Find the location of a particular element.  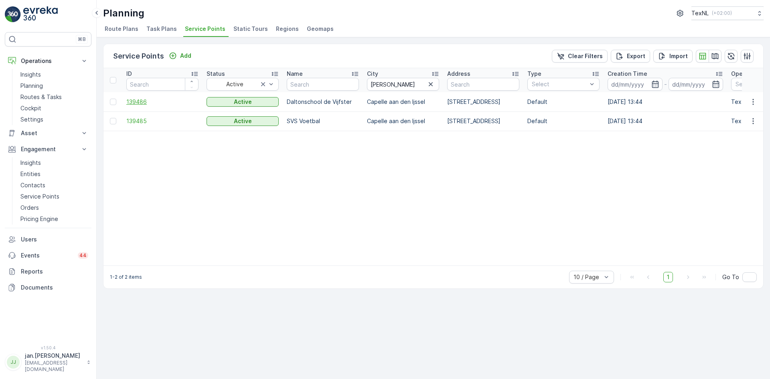

p: Entities is located at coordinates (30, 174).